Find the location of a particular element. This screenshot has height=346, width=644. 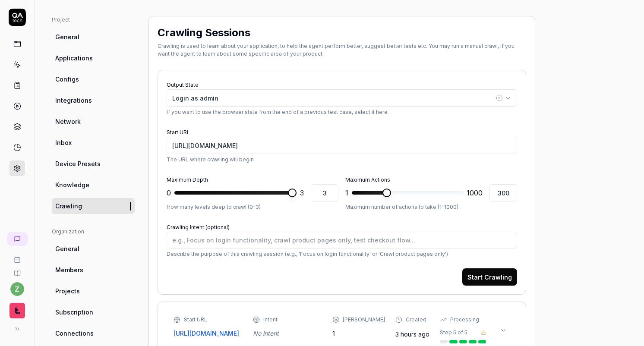

span: Connections is located at coordinates (74, 333).